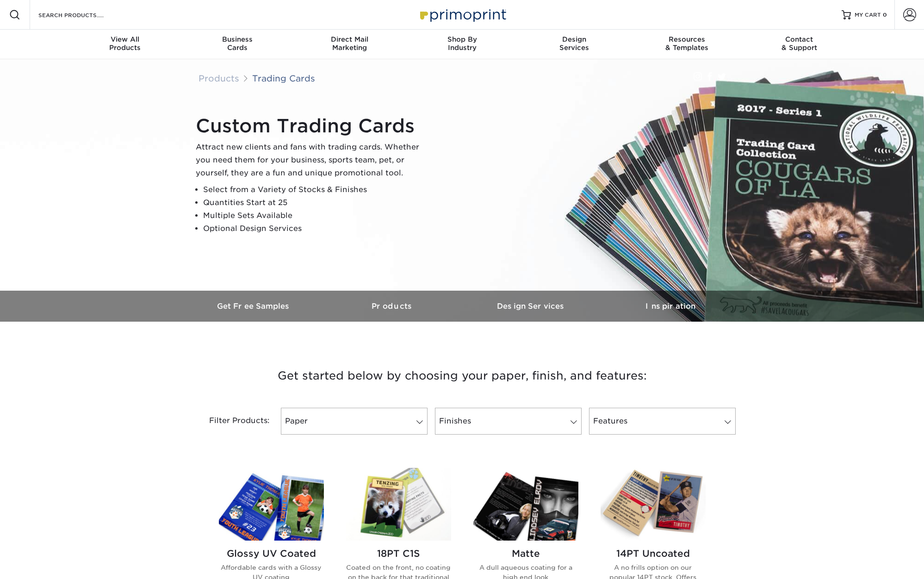  I want to click on a: Paper, so click(354, 422).